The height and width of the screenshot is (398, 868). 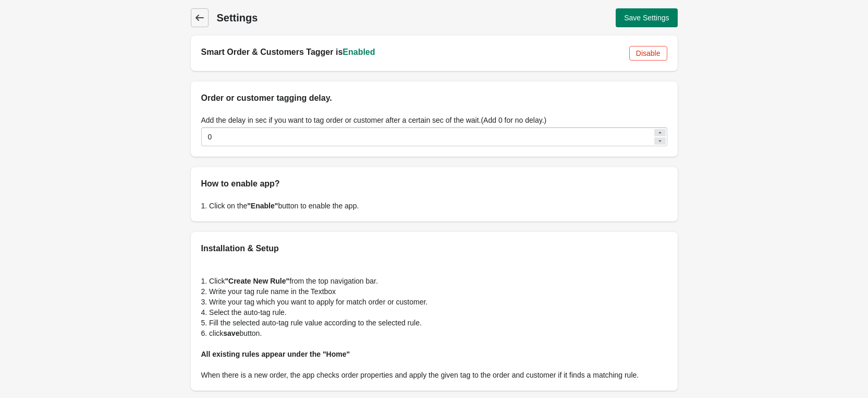 I want to click on h2: Order or customer tagging delay., so click(x=434, y=98).